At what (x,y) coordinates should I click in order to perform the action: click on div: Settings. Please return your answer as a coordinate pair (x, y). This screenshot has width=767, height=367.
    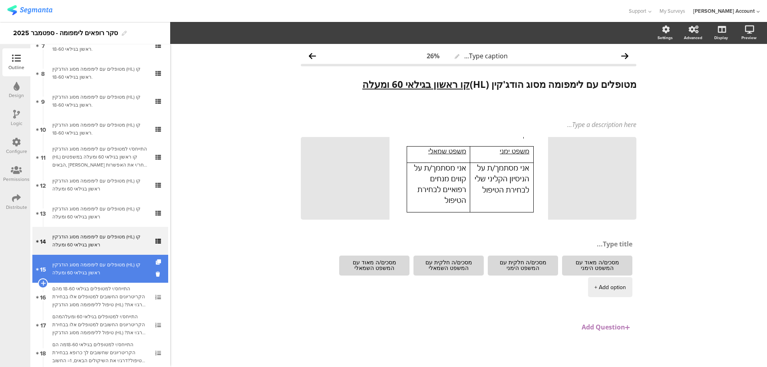
    Looking at the image, I should click on (665, 38).